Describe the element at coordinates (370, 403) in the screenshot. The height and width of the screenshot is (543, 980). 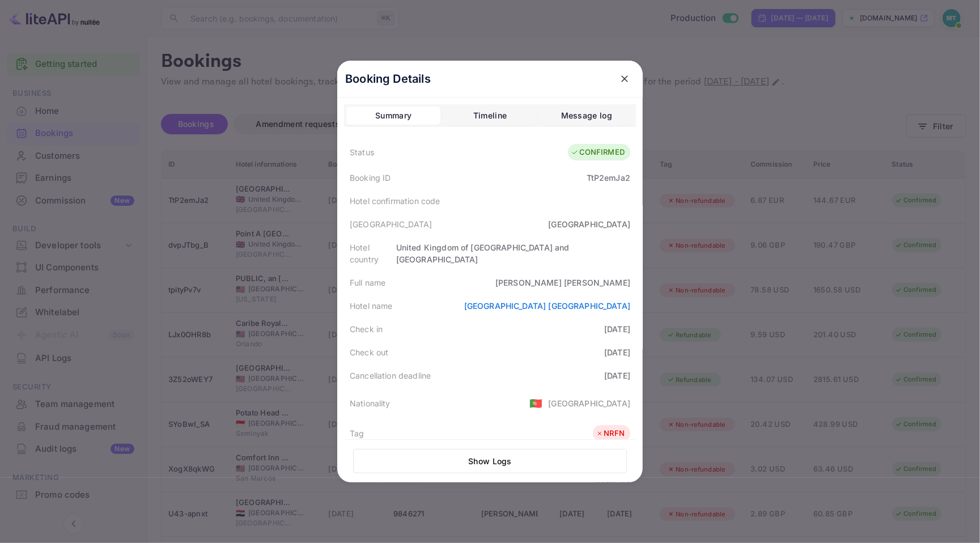
I see `div: Nationality` at that location.